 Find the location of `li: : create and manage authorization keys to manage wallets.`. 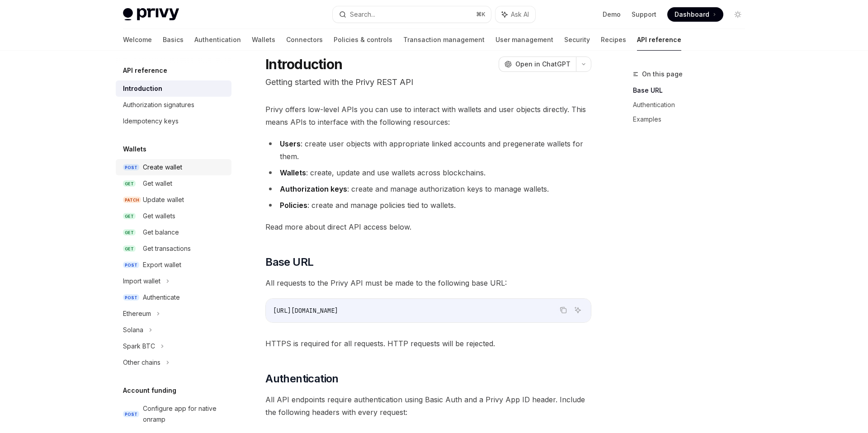

li: : create and manage authorization keys to manage wallets. is located at coordinates (428, 189).